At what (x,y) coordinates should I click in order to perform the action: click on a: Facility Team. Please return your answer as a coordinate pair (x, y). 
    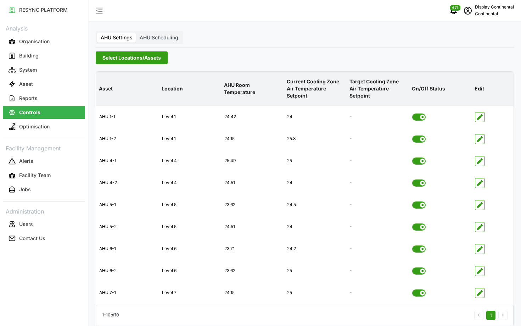
    Looking at the image, I should click on (44, 175).